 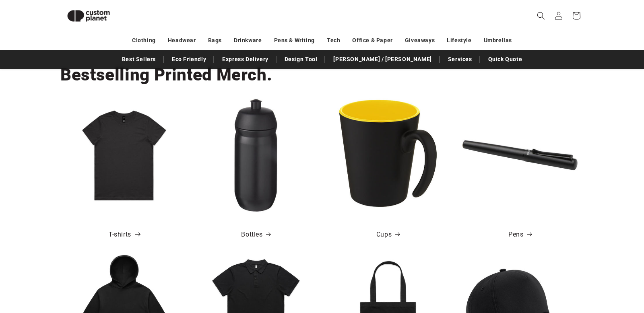 What do you see at coordinates (166, 75) in the screenshot?
I see `h2: Bestselling Printed Merch.` at bounding box center [166, 75].